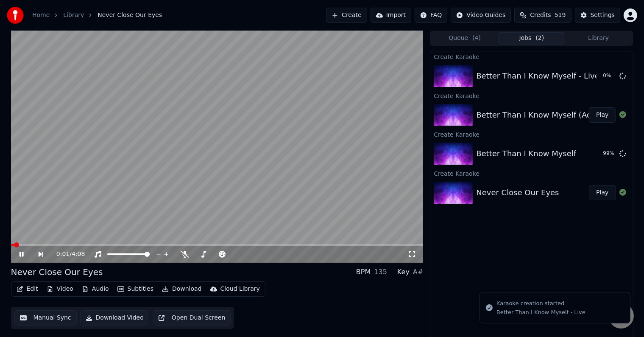 Image resolution: width=644 pixels, height=337 pixels. I want to click on div: Better Than I Know Myself (Acoustic), so click(546, 115).